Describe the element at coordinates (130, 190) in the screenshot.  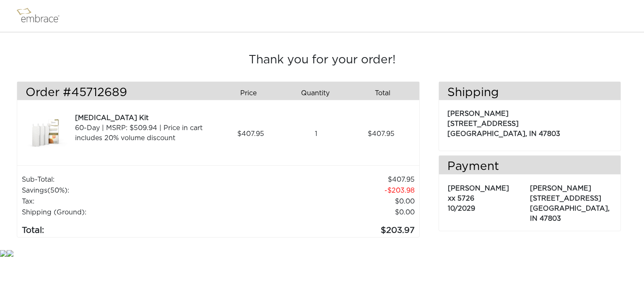
I see `td: Savings :` at that location.